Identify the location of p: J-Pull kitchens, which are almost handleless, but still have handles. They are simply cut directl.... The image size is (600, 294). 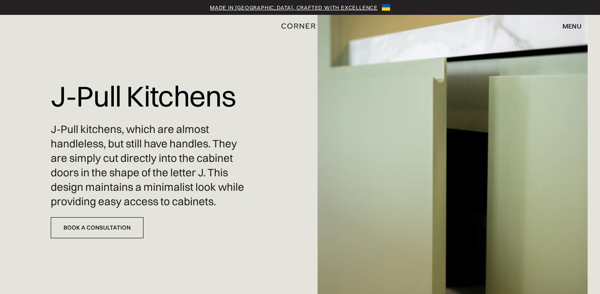
(147, 165).